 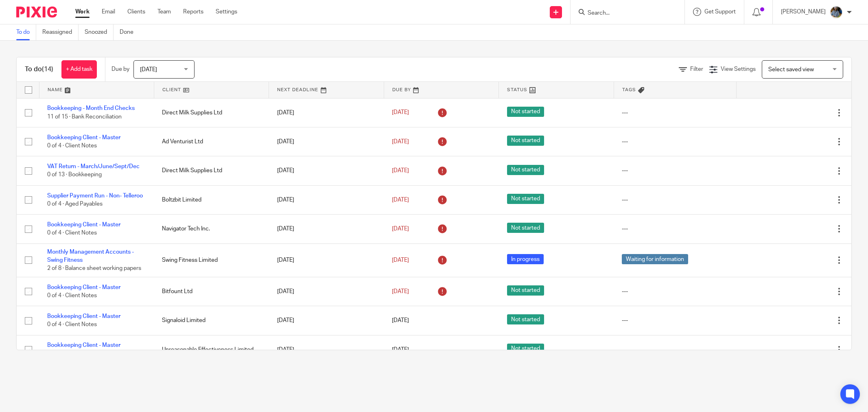 I want to click on td: Unreasonable Effectiveness Limited, so click(x=212, y=350).